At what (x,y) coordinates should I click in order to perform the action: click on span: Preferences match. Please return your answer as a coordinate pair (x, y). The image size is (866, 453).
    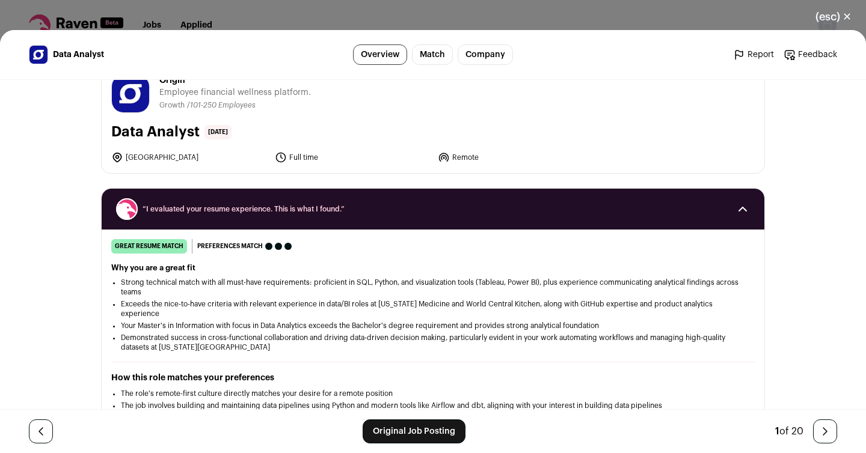
    Looking at the image, I should click on (230, 247).